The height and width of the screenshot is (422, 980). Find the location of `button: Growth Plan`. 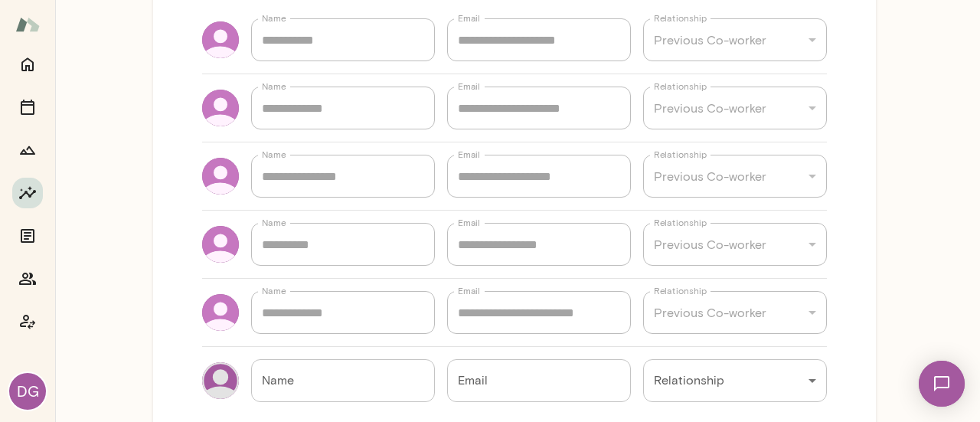

button: Growth Plan is located at coordinates (28, 150).